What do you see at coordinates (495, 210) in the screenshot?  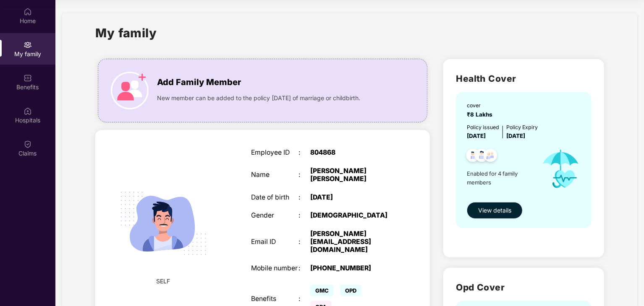 I see `span: View details` at bounding box center [495, 210].